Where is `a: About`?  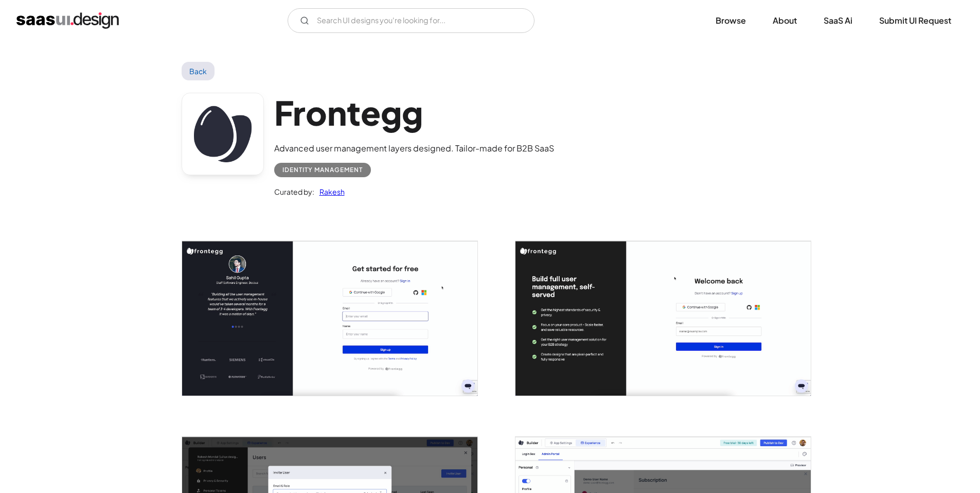 a: About is located at coordinates (784, 20).